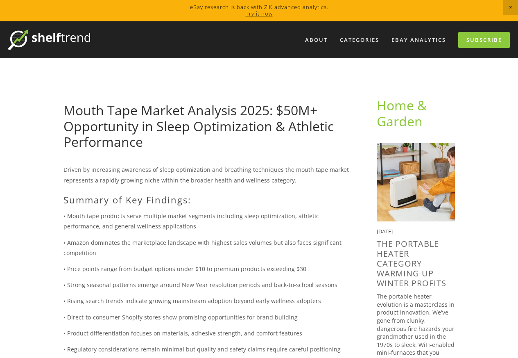  Describe the element at coordinates (199, 126) in the screenshot. I see `a: Mouth Tape Market Analysis 2025: $50M+ Opportunity in Sleep Optimization & Athletic Performance` at that location.